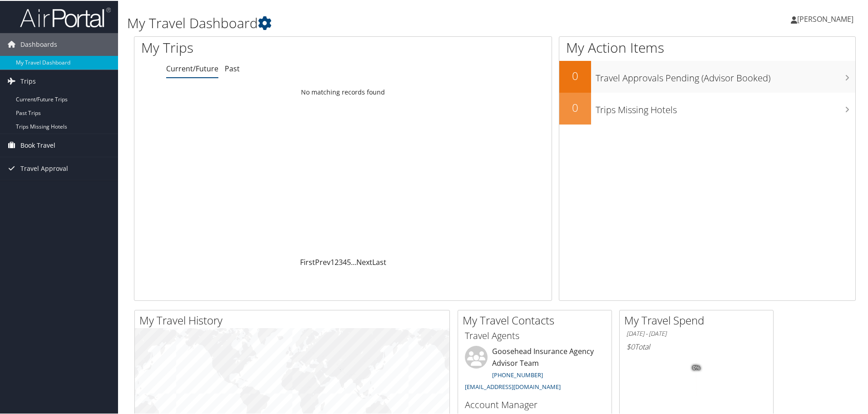  Describe the element at coordinates (379, 261) in the screenshot. I see `a: Last` at that location.